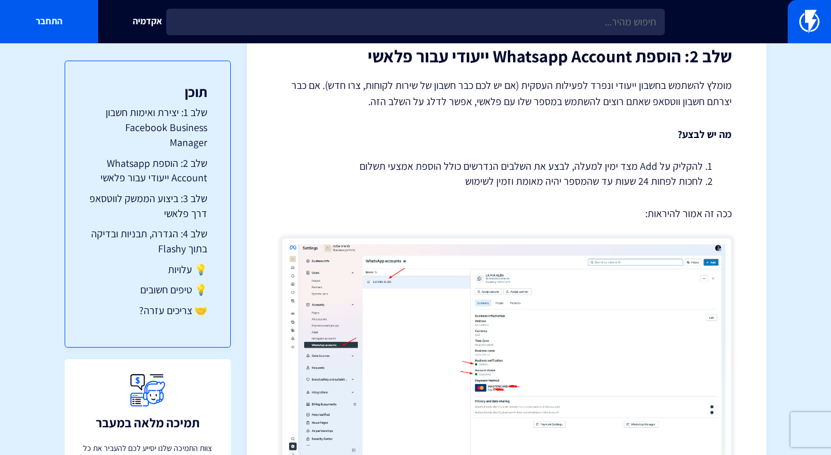  I want to click on a: 💡 עלויות, so click(148, 270).